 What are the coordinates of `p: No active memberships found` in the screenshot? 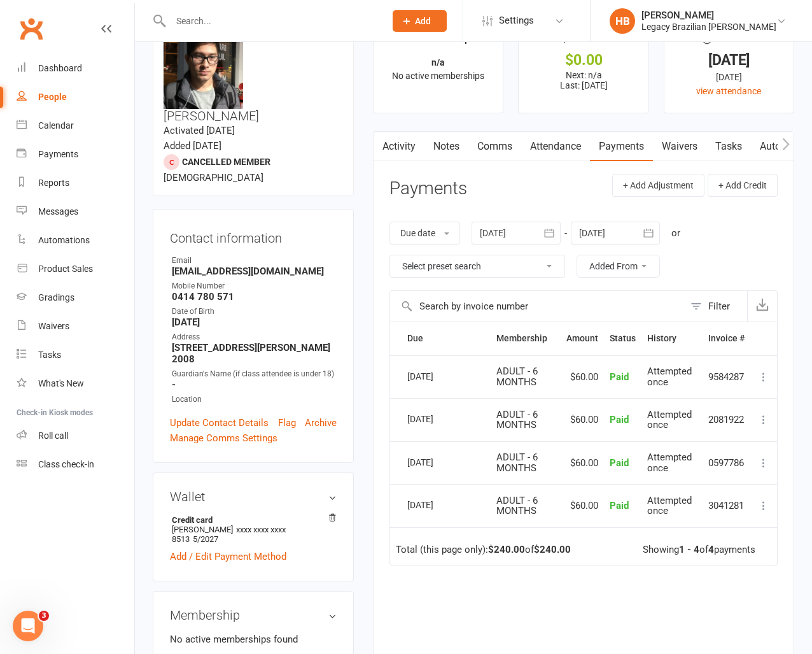 It's located at (253, 639).